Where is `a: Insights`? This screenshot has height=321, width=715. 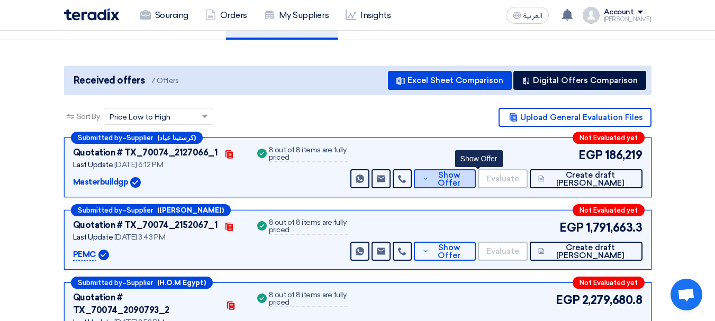
a: Insights is located at coordinates (368, 15).